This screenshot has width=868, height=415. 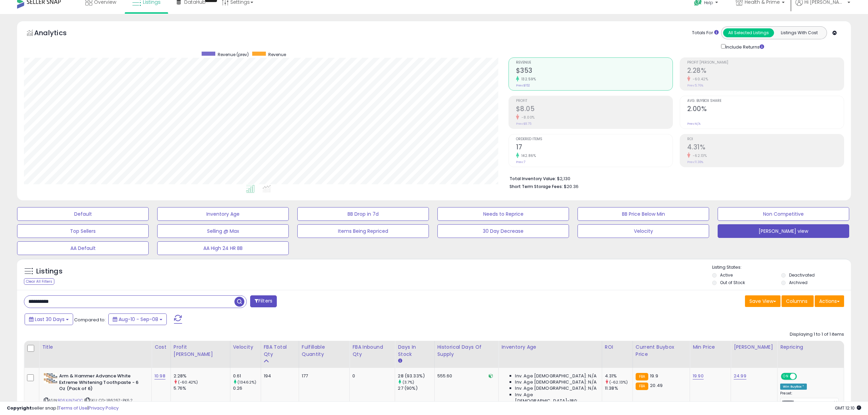 What do you see at coordinates (71, 400) in the screenshot?
I see `a: B06XJNZHQC` at bounding box center [71, 400].